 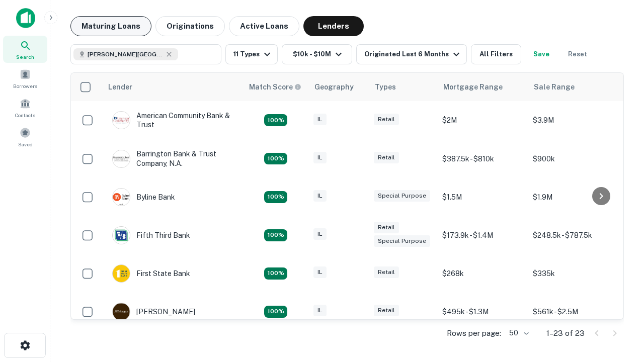 I want to click on div: Saved, so click(x=25, y=137).